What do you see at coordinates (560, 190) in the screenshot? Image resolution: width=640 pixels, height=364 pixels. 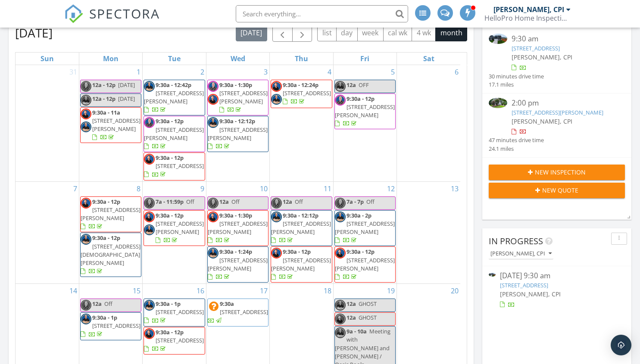 I see `span: New Quote` at bounding box center [560, 190].